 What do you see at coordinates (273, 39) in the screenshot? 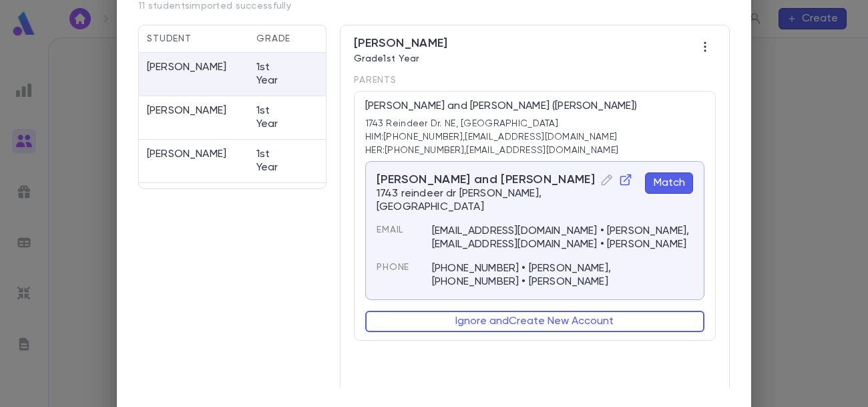
I see `span: Grade` at bounding box center [273, 39].